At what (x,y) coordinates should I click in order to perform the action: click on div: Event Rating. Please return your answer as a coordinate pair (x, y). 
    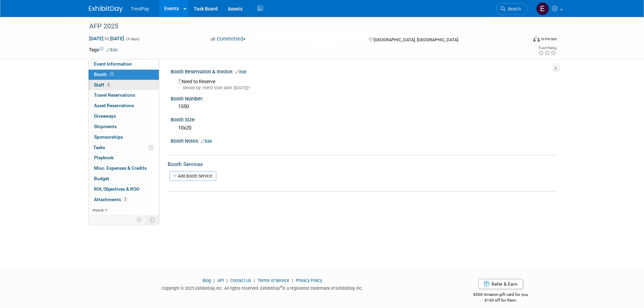
    Looking at the image, I should click on (548, 48).